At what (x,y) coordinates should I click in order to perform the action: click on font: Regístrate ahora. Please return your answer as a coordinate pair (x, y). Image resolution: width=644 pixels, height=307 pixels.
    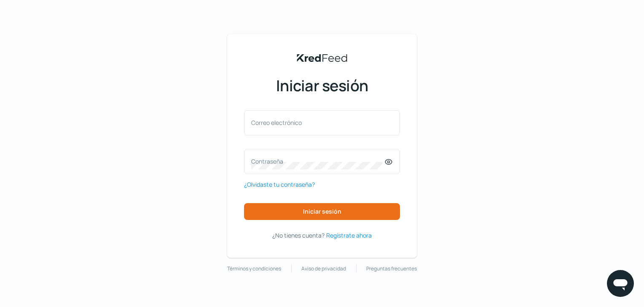
    Looking at the image, I should click on (349, 235).